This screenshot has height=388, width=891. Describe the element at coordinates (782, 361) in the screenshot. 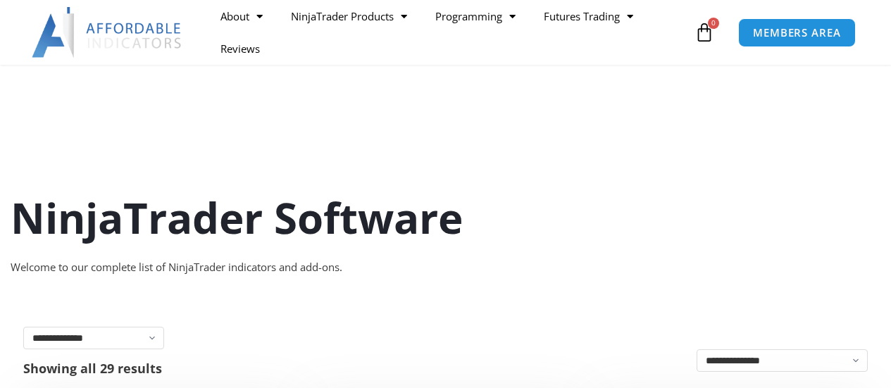

I see `select: Shop order` at that location.